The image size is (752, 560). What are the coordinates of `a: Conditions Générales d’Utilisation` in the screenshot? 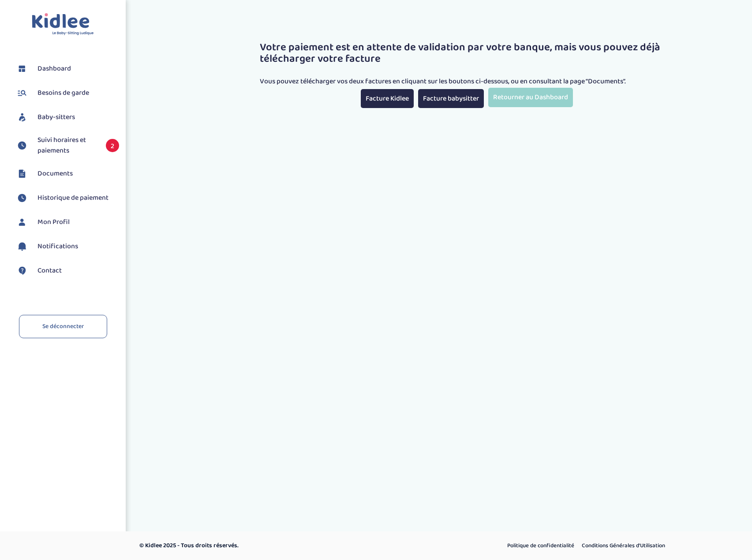 It's located at (623, 546).